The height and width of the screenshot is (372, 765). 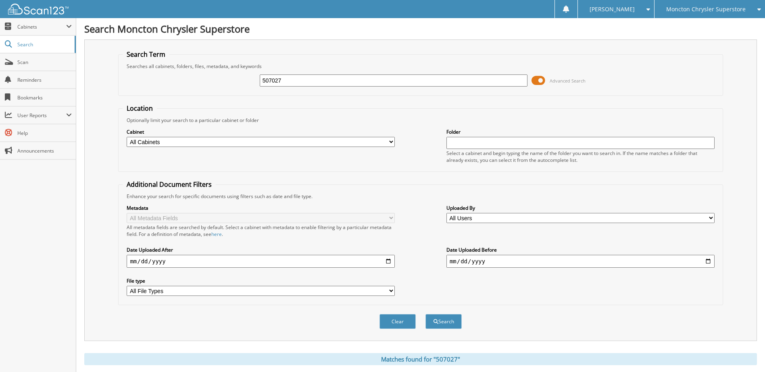 I want to click on label: File type, so click(x=260, y=281).